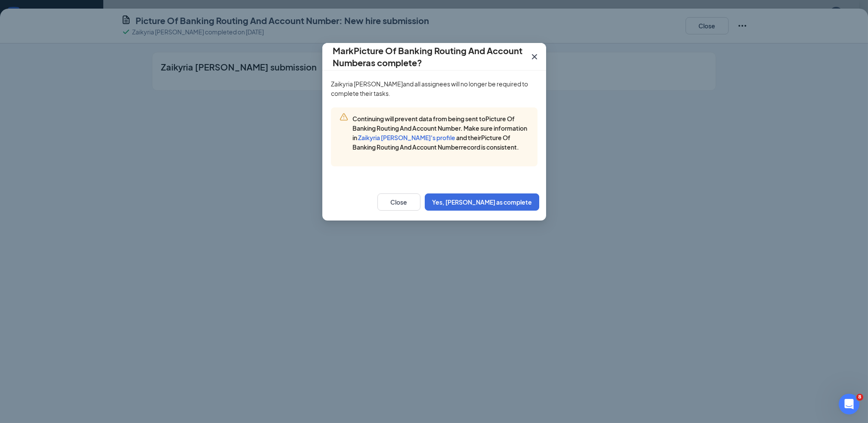  Describe the element at coordinates (440, 133) in the screenshot. I see `span: Continuing will prevent data from being sent to Picture Of Banking Routing And Account Number . M...` at that location.